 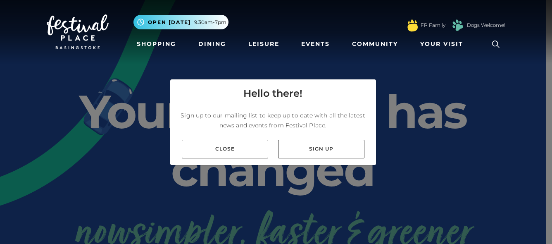 What do you see at coordinates (273, 93) in the screenshot?
I see `h4: Hello there!` at bounding box center [273, 93].